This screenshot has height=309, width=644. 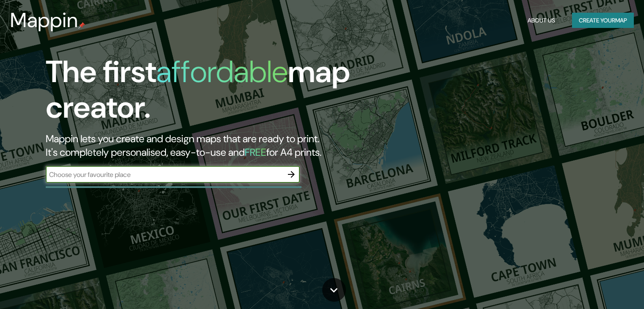 What do you see at coordinates (82, 25) in the screenshot?
I see `img: mappin-pin` at bounding box center [82, 25].